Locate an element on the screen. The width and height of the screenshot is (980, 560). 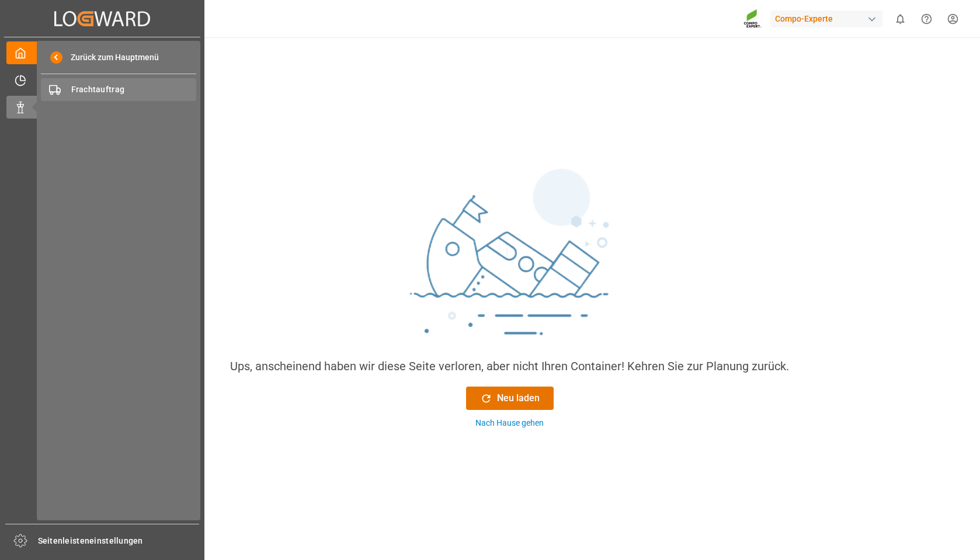
a: Mein Cockpit is located at coordinates (103, 52).